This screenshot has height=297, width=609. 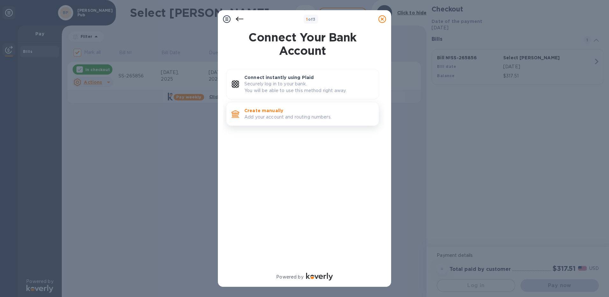 What do you see at coordinates (309, 110) in the screenshot?
I see `p: Create manually` at bounding box center [309, 110].